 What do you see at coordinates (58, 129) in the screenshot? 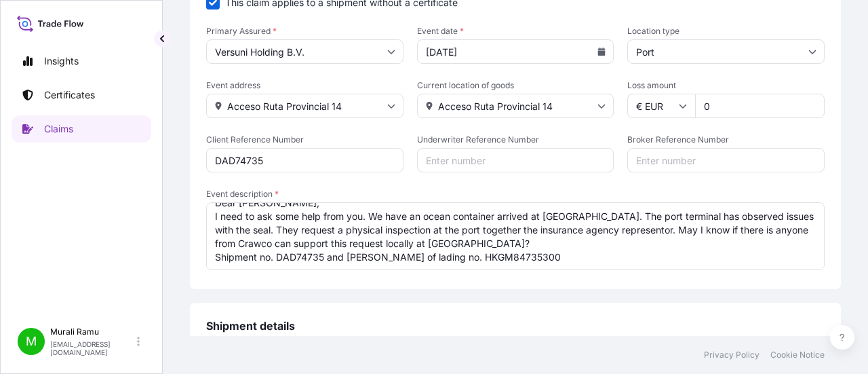
I see `p: Claims` at bounding box center [58, 129].